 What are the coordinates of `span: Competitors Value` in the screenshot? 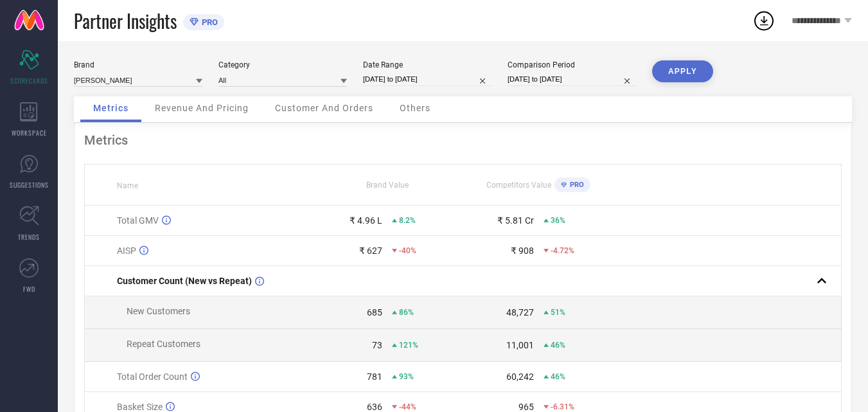 It's located at (519, 185).